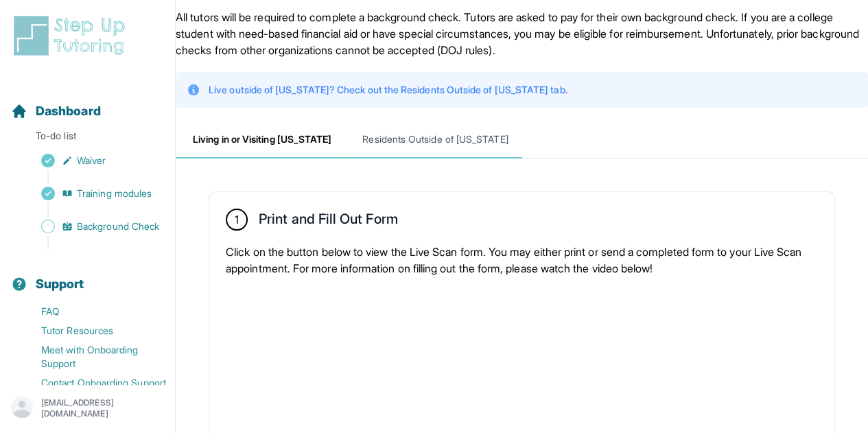 The width and height of the screenshot is (868, 433). I want to click on a: Meet with Onboarding Support, so click(93, 357).